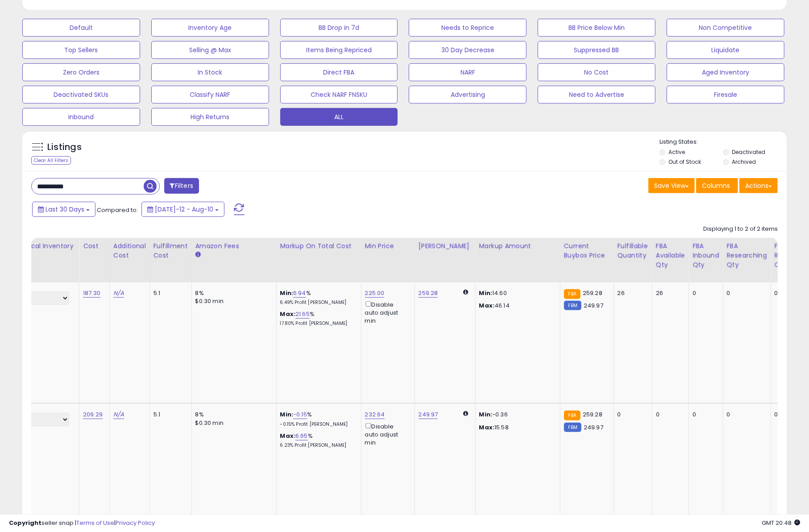 This screenshot has width=809, height=532. Describe the element at coordinates (339, 95) in the screenshot. I see `button: Check NARF FNSKU` at that location.